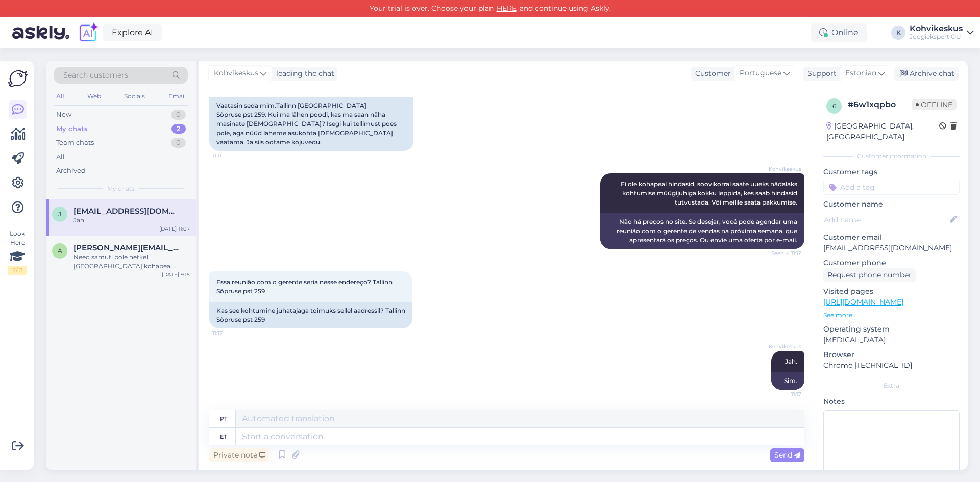  What do you see at coordinates (936, 36) in the screenshot?
I see `div: Joogiekspert OÜ` at bounding box center [936, 36].